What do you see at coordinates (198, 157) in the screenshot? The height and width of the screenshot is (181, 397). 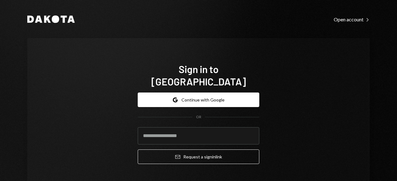 I see `button: Request a signinlink` at bounding box center [198, 157].